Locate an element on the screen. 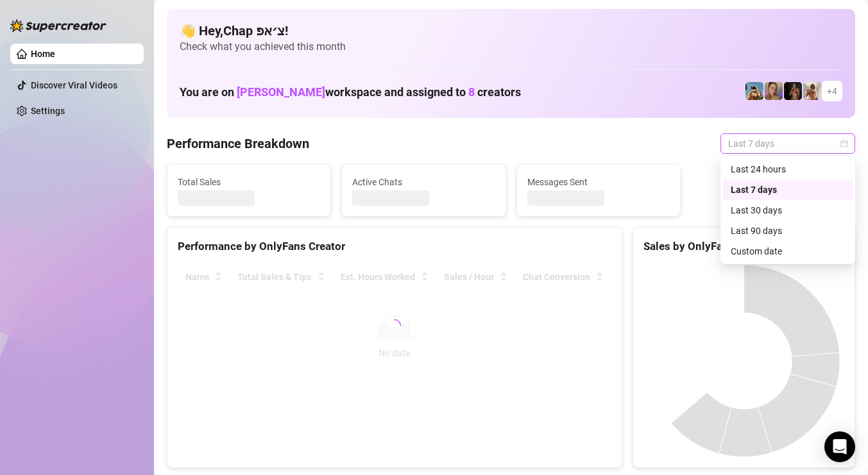 This screenshot has height=475, width=868. span: + 4 is located at coordinates (832, 91).